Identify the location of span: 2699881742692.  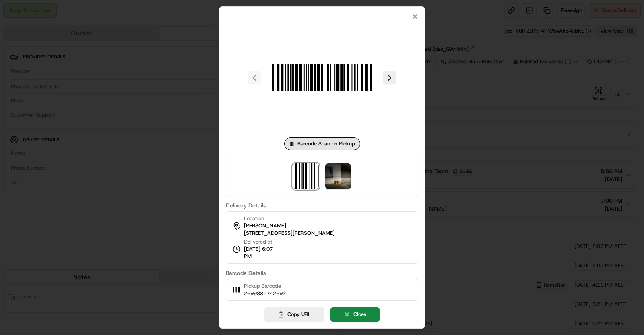
(265, 294).